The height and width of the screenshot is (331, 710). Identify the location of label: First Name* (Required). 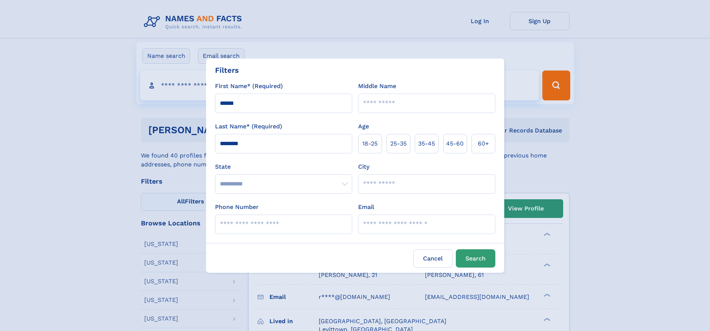
(249, 86).